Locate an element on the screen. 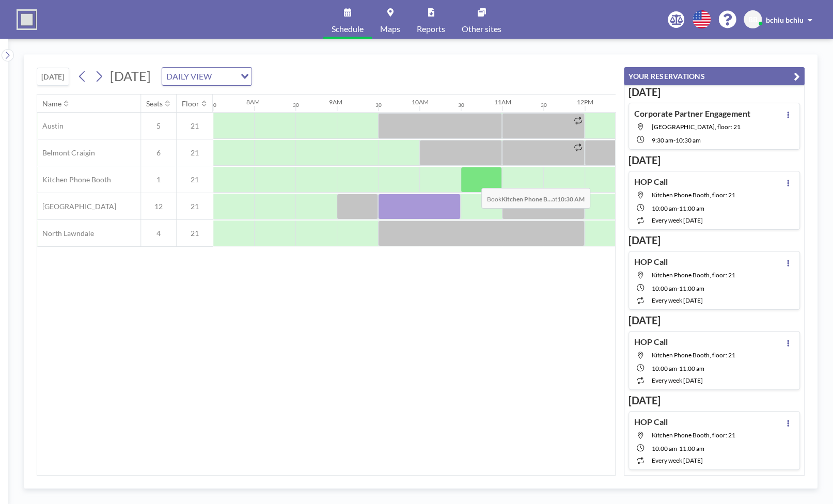 The width and height of the screenshot is (833, 504). span: 12 is located at coordinates (159, 206).